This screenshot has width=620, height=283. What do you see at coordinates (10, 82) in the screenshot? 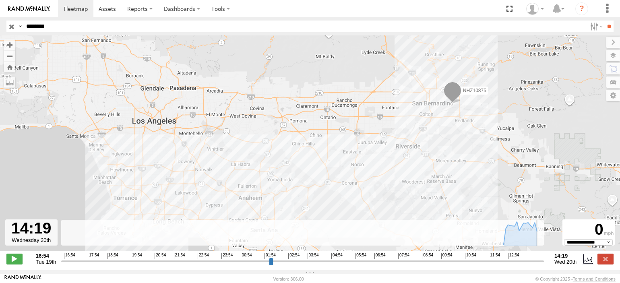
I see `label: Measure` at bounding box center [10, 82].